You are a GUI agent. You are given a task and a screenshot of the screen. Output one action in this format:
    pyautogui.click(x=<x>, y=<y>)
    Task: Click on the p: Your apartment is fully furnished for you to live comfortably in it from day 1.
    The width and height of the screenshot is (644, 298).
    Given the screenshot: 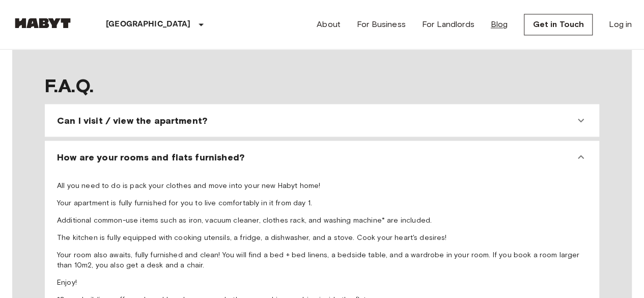 What is the action you would take?
    pyautogui.click(x=321, y=202)
    